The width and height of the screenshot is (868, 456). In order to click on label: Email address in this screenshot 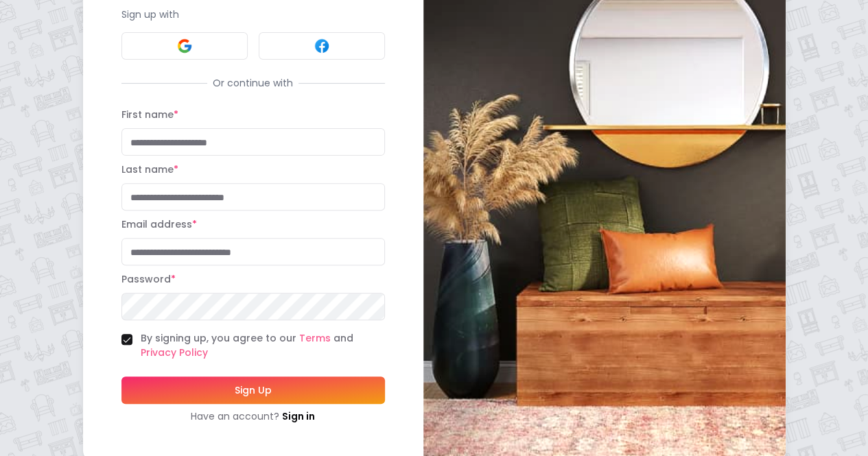, I will do `click(160, 225)`.